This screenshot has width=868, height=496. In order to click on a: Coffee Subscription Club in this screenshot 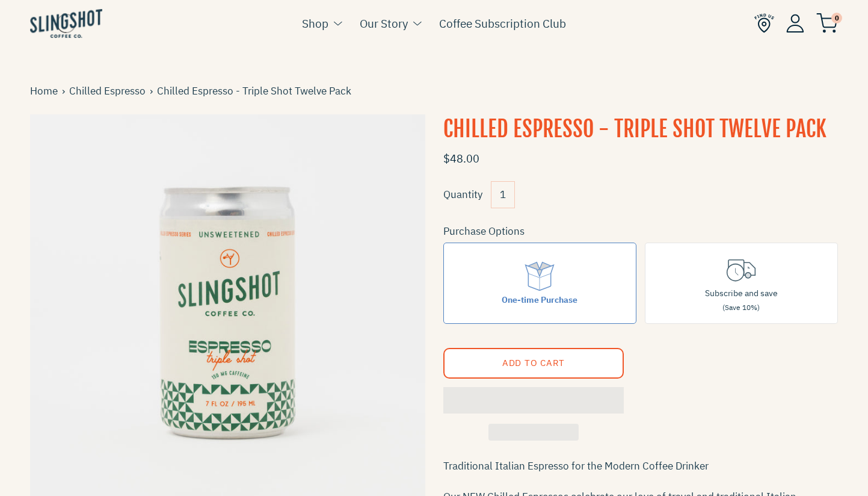, I will do `click(503, 23)`.